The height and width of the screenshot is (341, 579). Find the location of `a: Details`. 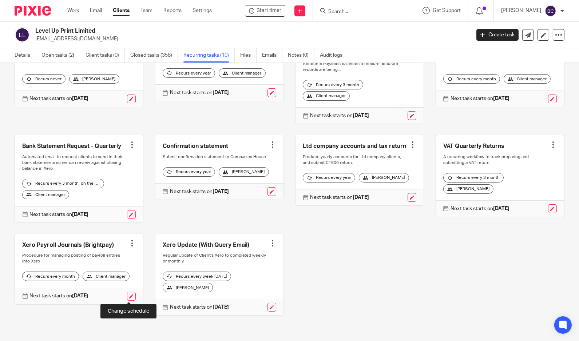

a: Details is located at coordinates (25, 55).